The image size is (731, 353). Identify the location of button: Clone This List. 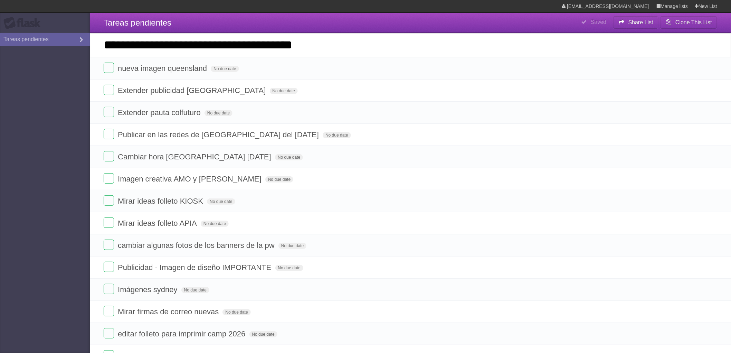
(688, 22).